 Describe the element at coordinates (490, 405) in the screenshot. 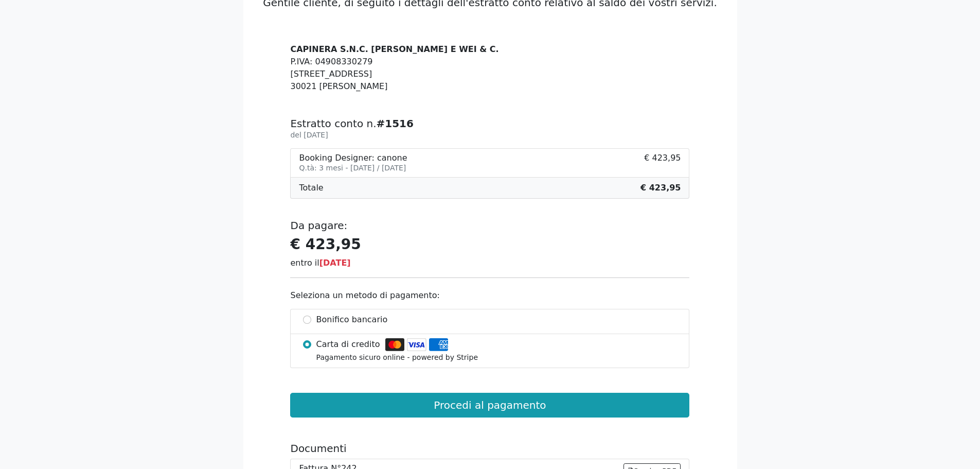

I see `button: Procedi al pagamento` at that location.